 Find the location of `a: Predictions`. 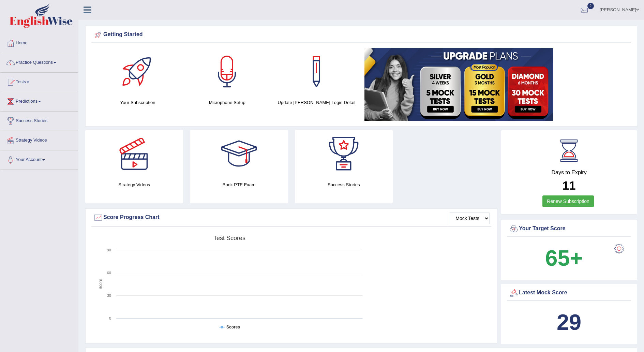

a: Predictions is located at coordinates (39, 100).